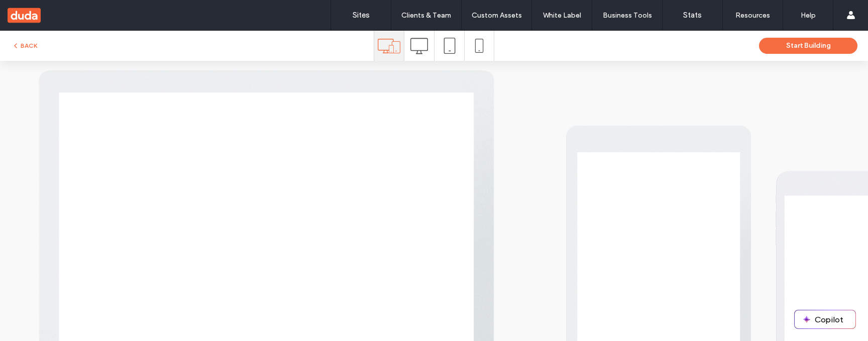 The height and width of the screenshot is (341, 868). I want to click on label: Sites, so click(361, 15).